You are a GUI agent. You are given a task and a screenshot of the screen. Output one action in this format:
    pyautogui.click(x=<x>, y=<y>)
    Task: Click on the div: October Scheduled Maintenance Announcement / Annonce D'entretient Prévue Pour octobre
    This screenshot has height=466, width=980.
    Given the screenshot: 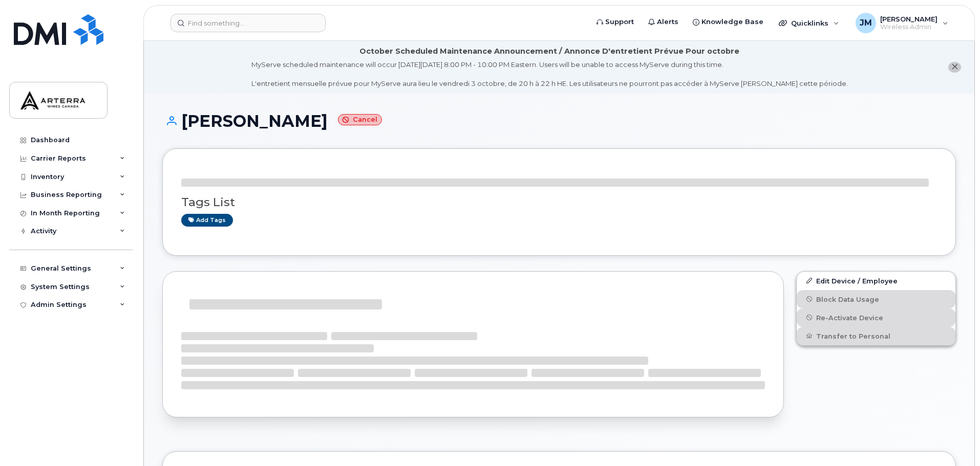 What is the action you would take?
    pyautogui.click(x=549, y=51)
    